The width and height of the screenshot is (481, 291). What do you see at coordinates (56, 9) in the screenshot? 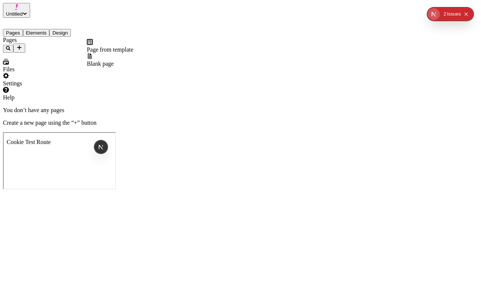
I see `p: Cookie Test Route` at bounding box center [56, 9].